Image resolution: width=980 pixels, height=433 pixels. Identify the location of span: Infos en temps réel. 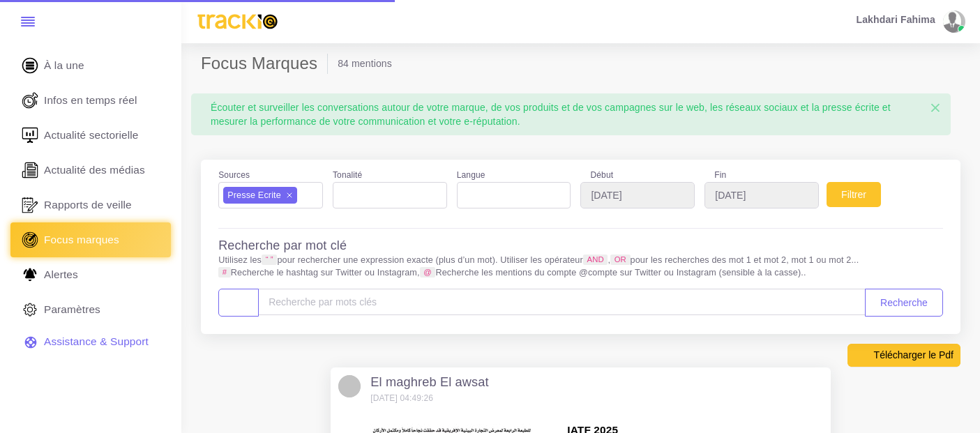
(91, 100).